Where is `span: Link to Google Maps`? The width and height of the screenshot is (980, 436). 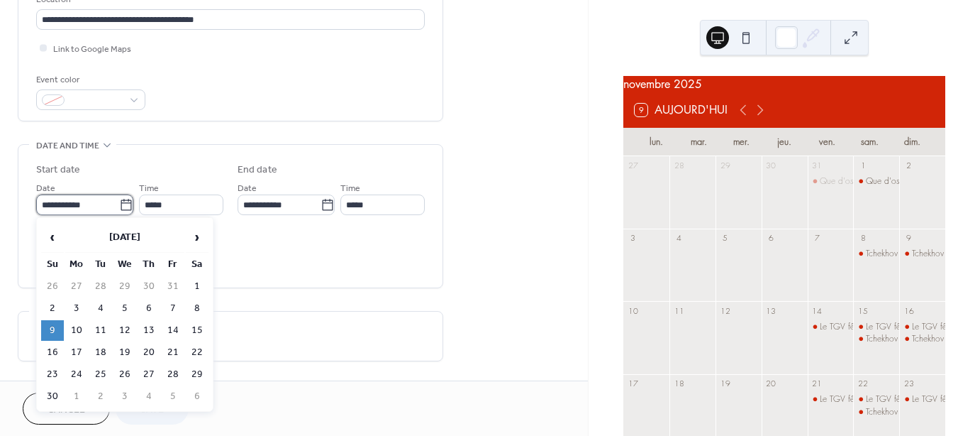 span: Link to Google Maps is located at coordinates (92, 49).